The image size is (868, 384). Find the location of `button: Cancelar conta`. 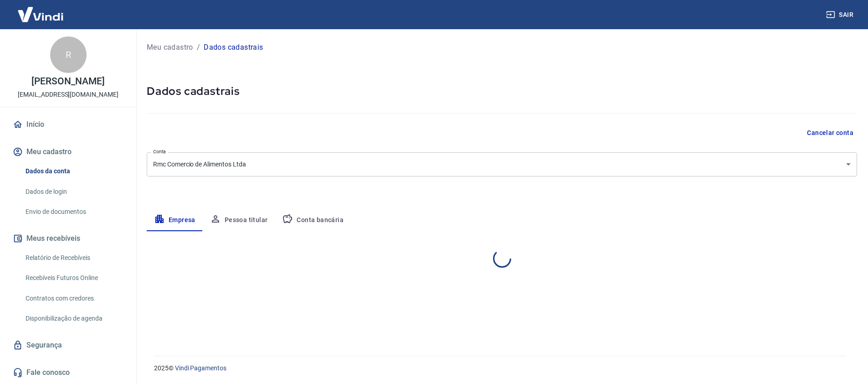

button: Cancelar conta is located at coordinates (831, 133).